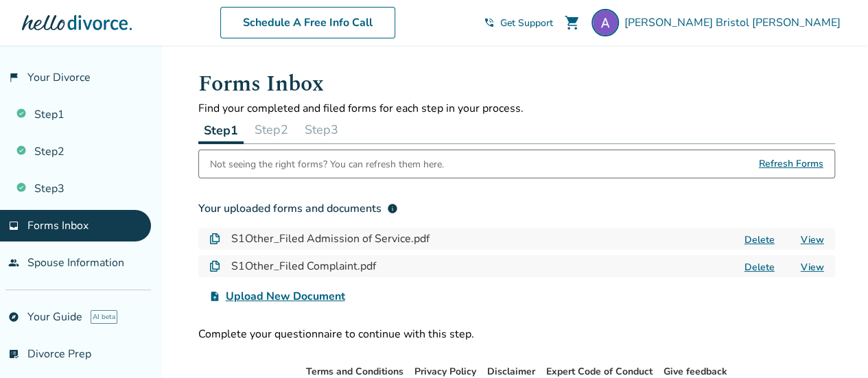 This screenshot has width=868, height=378. Describe the element at coordinates (14, 226) in the screenshot. I see `span: inbox` at that location.